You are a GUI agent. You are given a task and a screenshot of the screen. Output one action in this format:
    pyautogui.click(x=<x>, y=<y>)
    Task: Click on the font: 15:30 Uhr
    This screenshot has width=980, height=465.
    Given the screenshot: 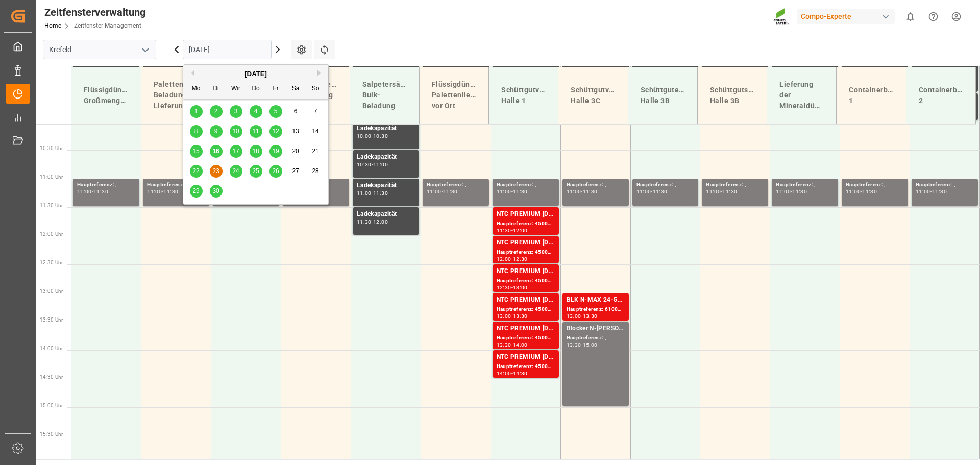 What is the action you would take?
    pyautogui.click(x=51, y=434)
    